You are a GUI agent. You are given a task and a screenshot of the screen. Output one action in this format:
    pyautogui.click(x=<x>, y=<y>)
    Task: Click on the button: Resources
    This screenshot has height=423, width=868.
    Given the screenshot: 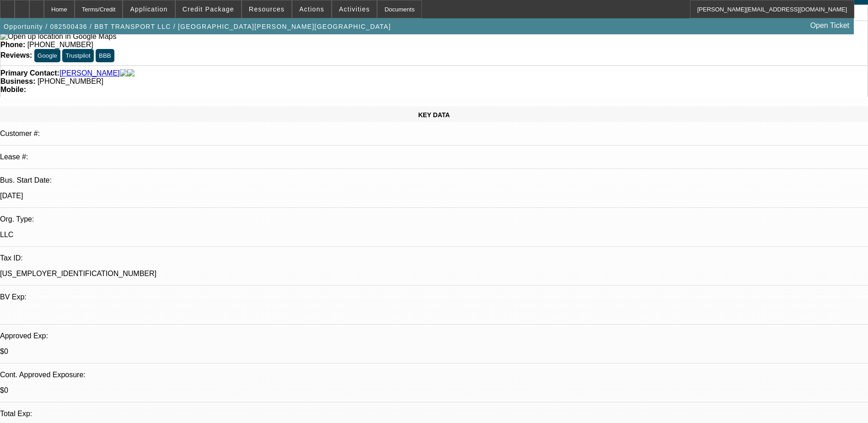 What is the action you would take?
    pyautogui.click(x=267, y=9)
    